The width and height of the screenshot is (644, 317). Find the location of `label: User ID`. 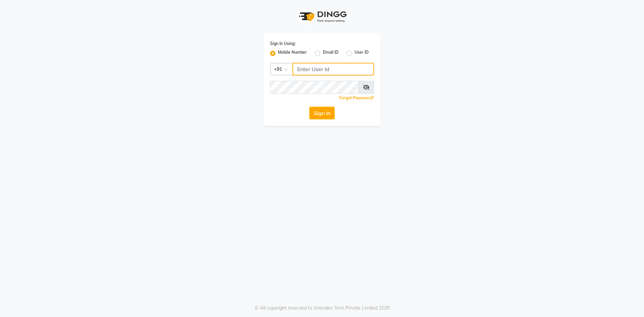

label: User ID is located at coordinates (361, 53).